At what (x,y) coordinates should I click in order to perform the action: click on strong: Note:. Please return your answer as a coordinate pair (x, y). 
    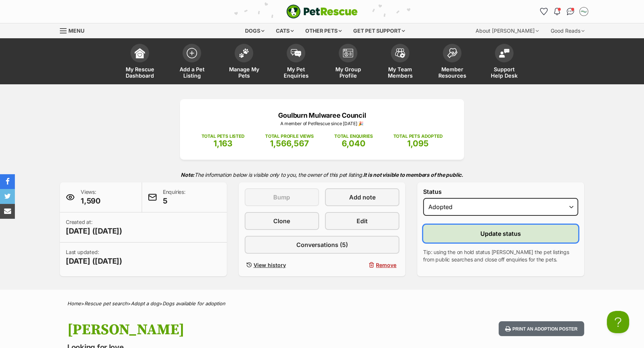
    Looking at the image, I should click on (187, 175).